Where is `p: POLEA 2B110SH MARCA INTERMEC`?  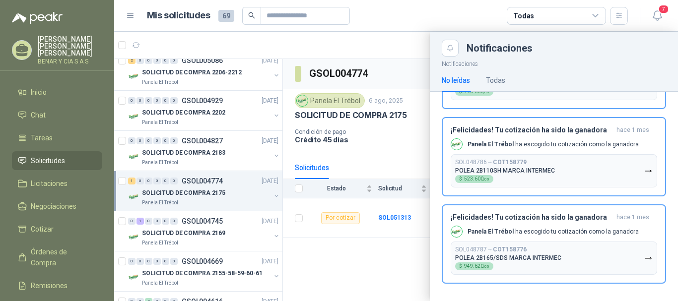 p: POLEA 2B110SH MARCA INTERMEC is located at coordinates (504, 171).